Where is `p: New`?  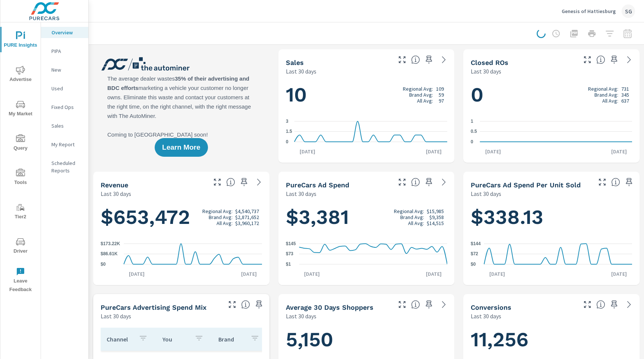
p: New is located at coordinates (67, 69).